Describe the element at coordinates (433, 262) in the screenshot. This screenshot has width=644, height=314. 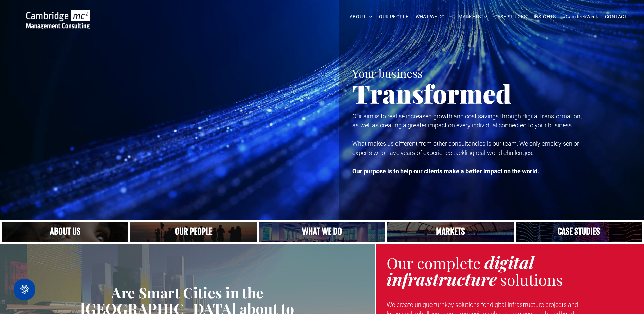
I see `span: Our complete` at that location.